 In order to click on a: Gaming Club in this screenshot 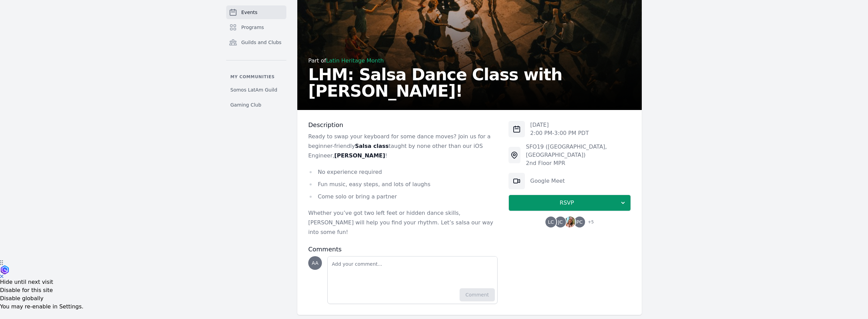, I will do `click(256, 105)`.